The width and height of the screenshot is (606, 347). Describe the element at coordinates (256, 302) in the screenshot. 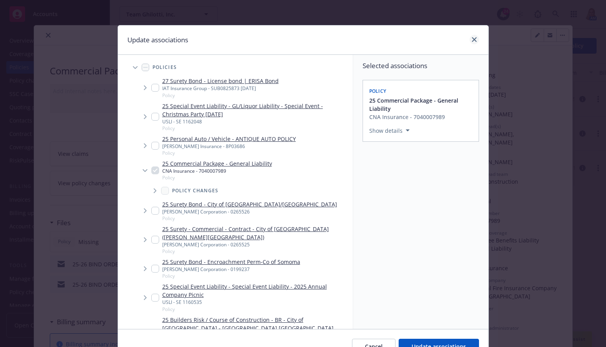

I see `div: USLI - SE 1160535` at that location.